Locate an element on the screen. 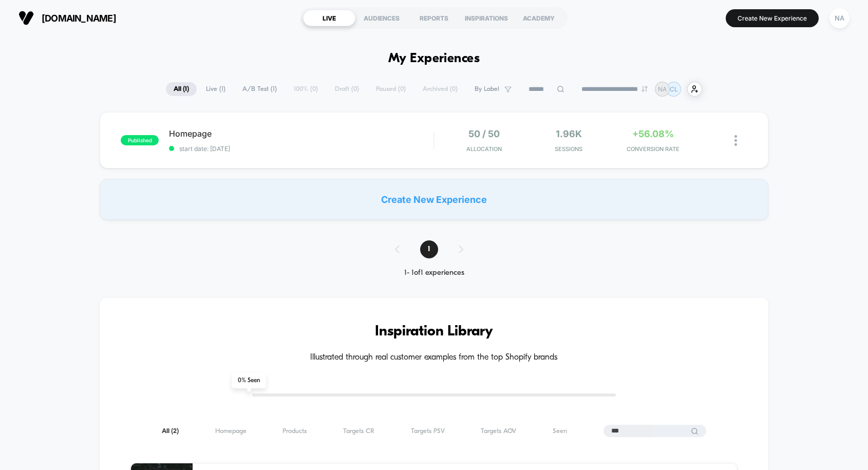  span: 1 is located at coordinates (429, 249).